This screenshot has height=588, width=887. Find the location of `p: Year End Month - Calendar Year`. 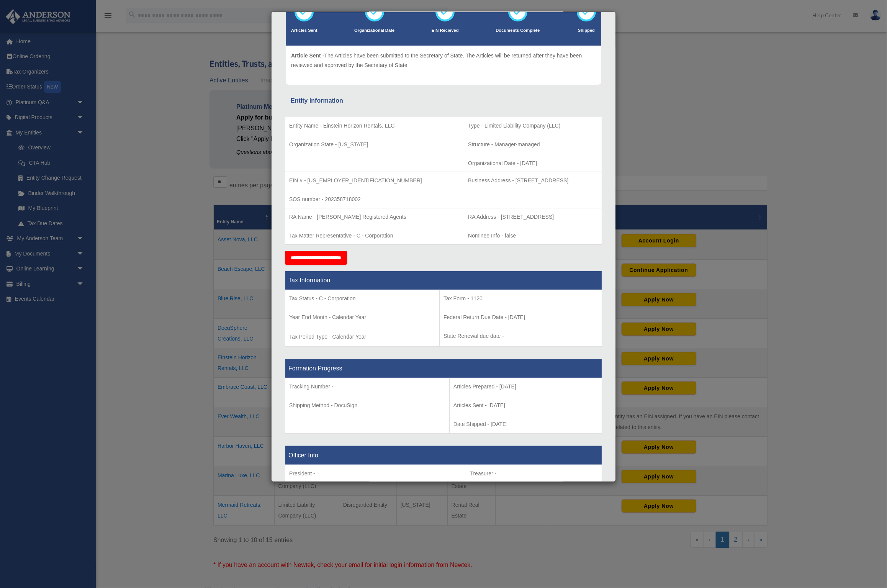

p: Year End Month - Calendar Year is located at coordinates (362, 317).